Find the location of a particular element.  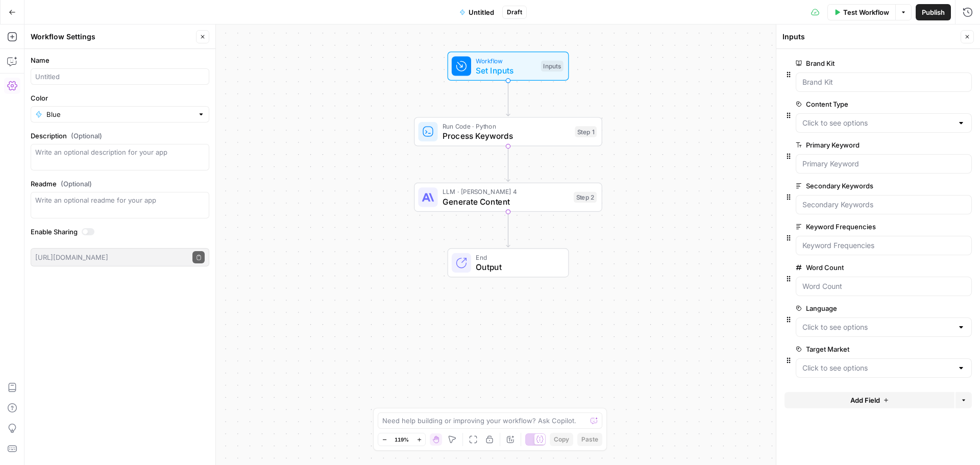

span: Add Field is located at coordinates (866, 400).